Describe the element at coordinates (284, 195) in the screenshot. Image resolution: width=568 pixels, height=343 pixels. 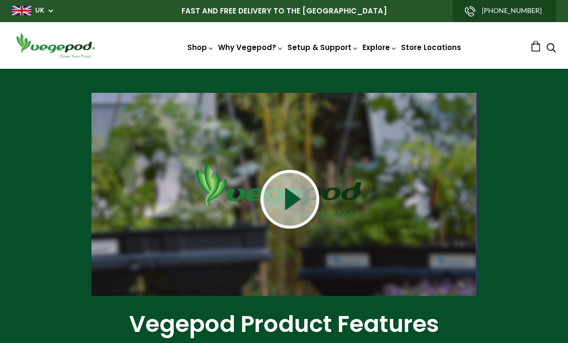
I see `img: Screenshot_2022-02-02_at_11.56.45_800x.png` at that location.